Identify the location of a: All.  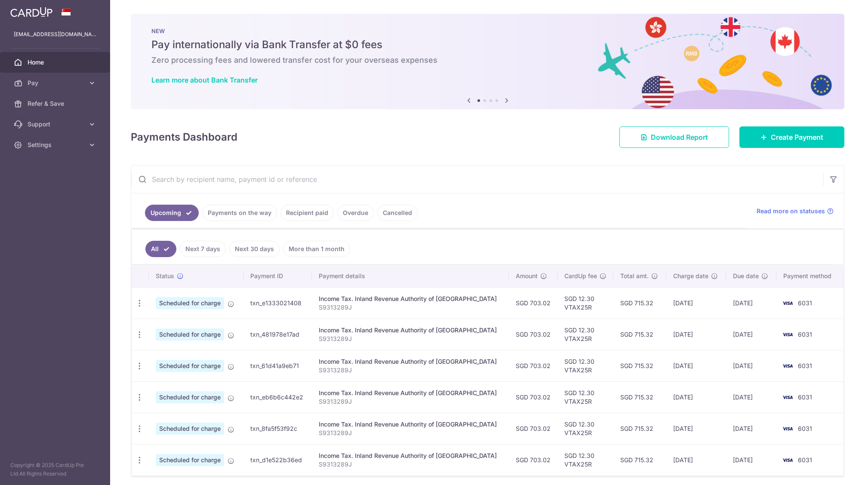
(161, 249).